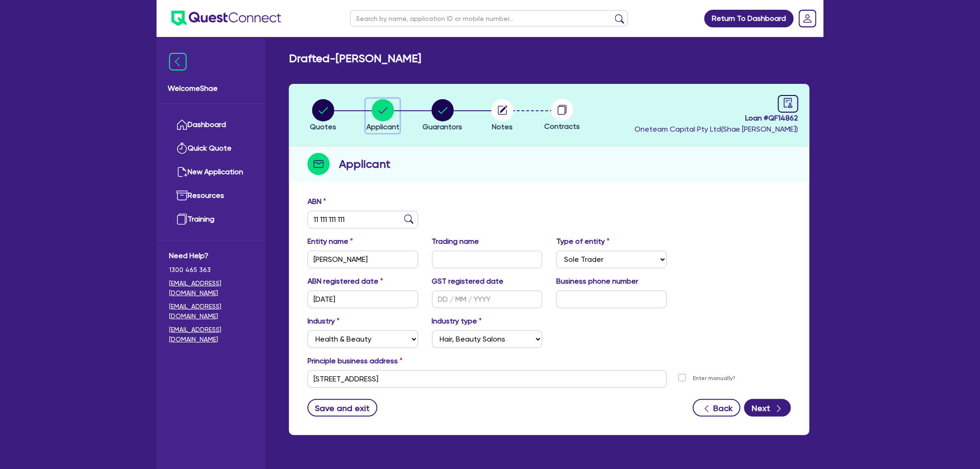 The width and height of the screenshot is (980, 469). Describe the element at coordinates (409, 219) in the screenshot. I see `img: abn-lookup icon` at that location.